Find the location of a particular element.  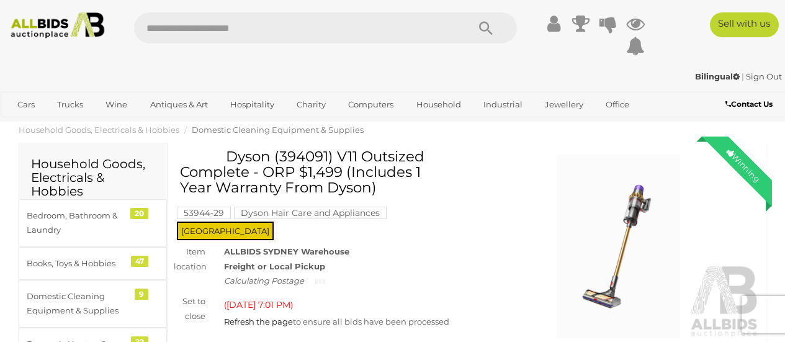

mark: Dyson Hair Care and Appliances is located at coordinates (310, 213).